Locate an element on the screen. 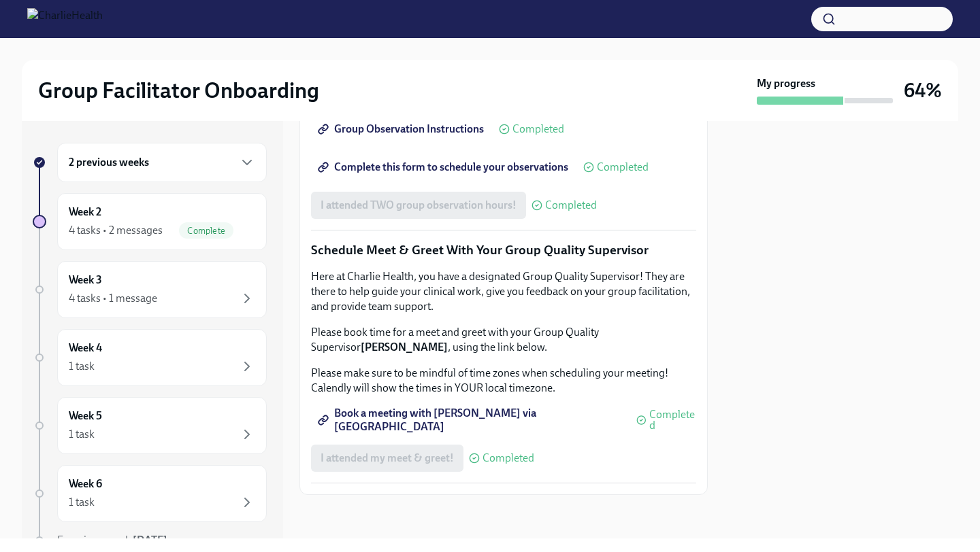 The image size is (980, 552). a: Week 24 tasks • 2 messagesComplete is located at coordinates (150, 222).